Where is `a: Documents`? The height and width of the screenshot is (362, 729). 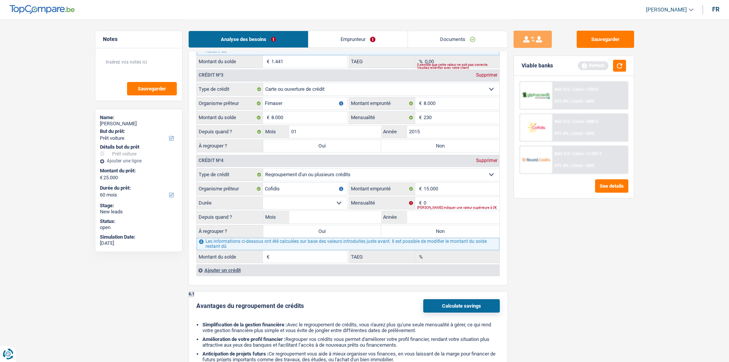 a: Documents is located at coordinates (458, 39).